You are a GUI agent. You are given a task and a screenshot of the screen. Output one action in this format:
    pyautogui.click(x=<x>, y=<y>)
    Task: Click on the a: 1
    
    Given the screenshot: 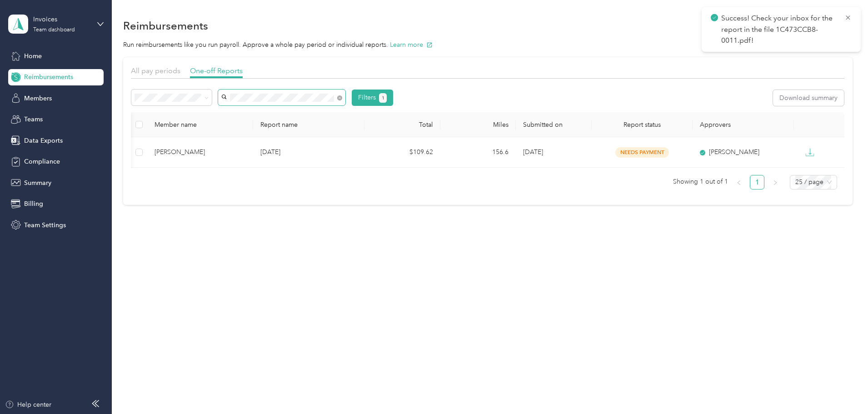 What is the action you would take?
    pyautogui.click(x=757, y=183)
    